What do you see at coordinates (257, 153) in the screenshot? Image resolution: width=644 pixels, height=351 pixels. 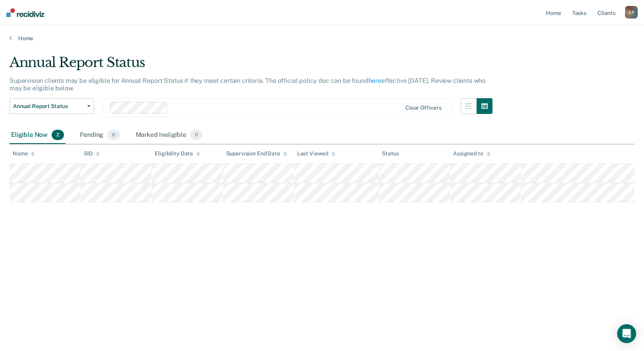 I see `div: Supervision End Date` at bounding box center [257, 153].